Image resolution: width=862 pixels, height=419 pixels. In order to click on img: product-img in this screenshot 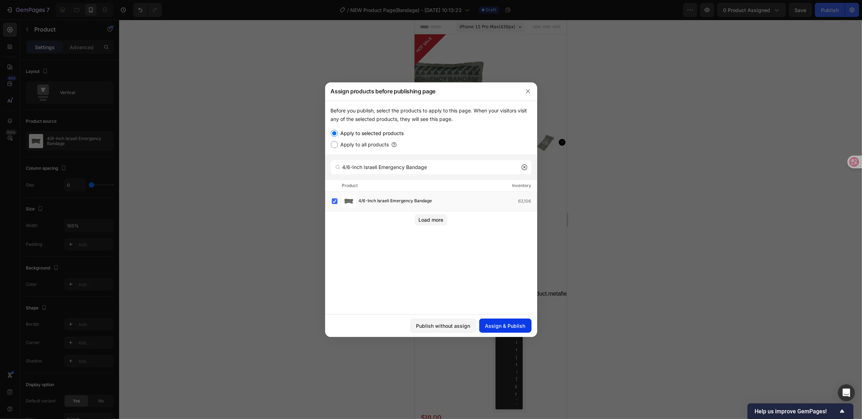, I will do `click(349, 201)`.